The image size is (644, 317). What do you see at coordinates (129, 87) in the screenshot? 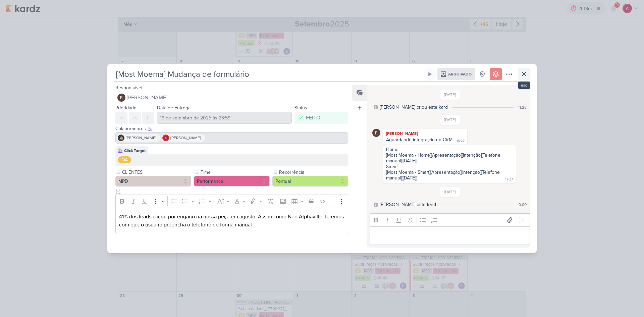
I see `label: Responsável` at bounding box center [129, 87].